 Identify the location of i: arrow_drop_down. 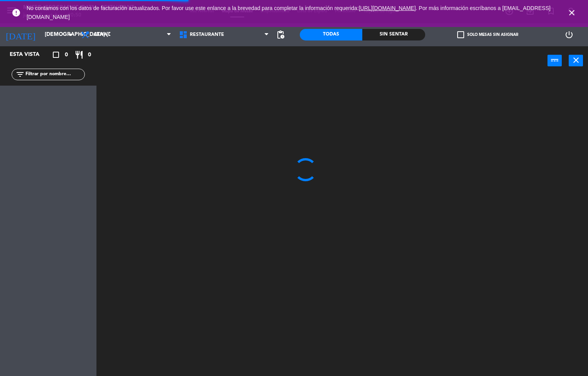
(70, 35).